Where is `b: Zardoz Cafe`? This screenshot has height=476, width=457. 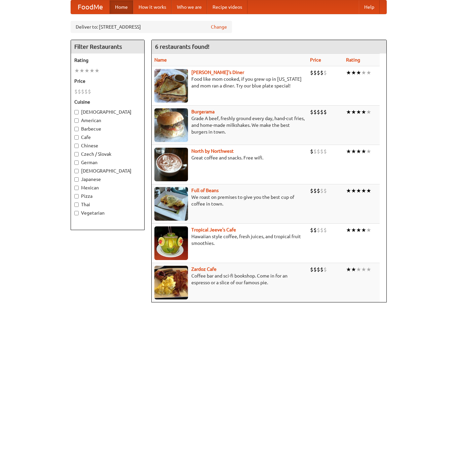
b: Zardoz Cafe is located at coordinates (204, 270).